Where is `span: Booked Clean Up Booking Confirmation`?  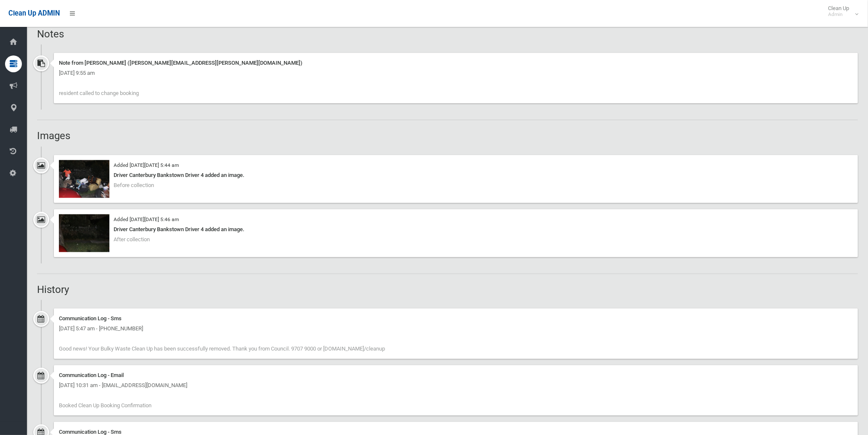
span: Booked Clean Up Booking Confirmation is located at coordinates (105, 405).